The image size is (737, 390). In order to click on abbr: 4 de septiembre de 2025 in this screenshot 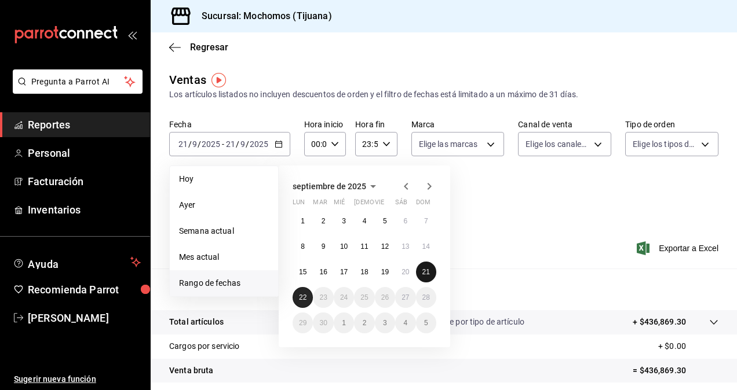, I will do `click(364, 221)`.